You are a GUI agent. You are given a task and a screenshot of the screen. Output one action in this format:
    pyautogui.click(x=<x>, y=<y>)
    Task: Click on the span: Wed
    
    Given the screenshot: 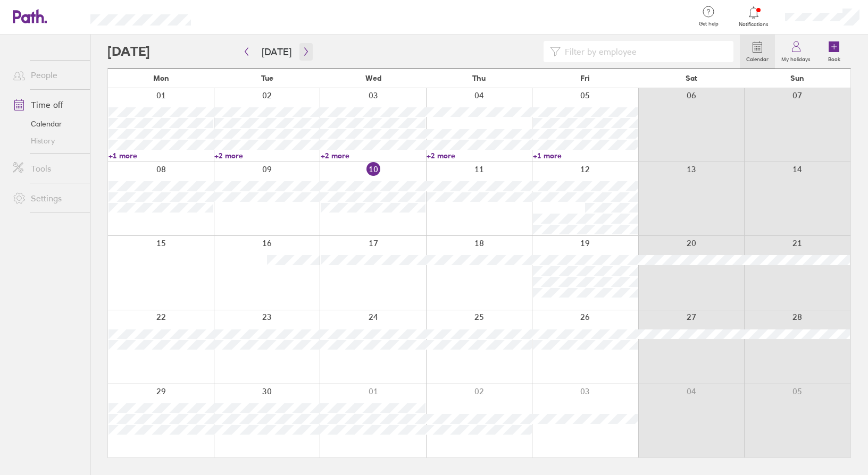 What is the action you would take?
    pyautogui.click(x=374, y=78)
    